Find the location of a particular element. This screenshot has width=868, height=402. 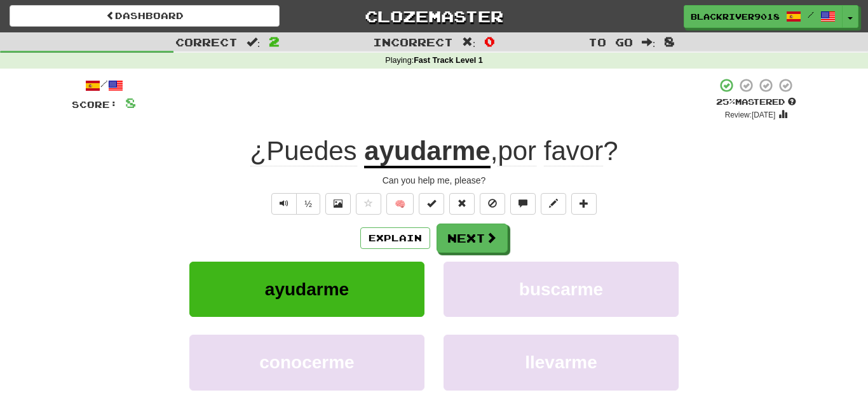

button: Play sentence audio (ctl+space) is located at coordinates (284, 204).